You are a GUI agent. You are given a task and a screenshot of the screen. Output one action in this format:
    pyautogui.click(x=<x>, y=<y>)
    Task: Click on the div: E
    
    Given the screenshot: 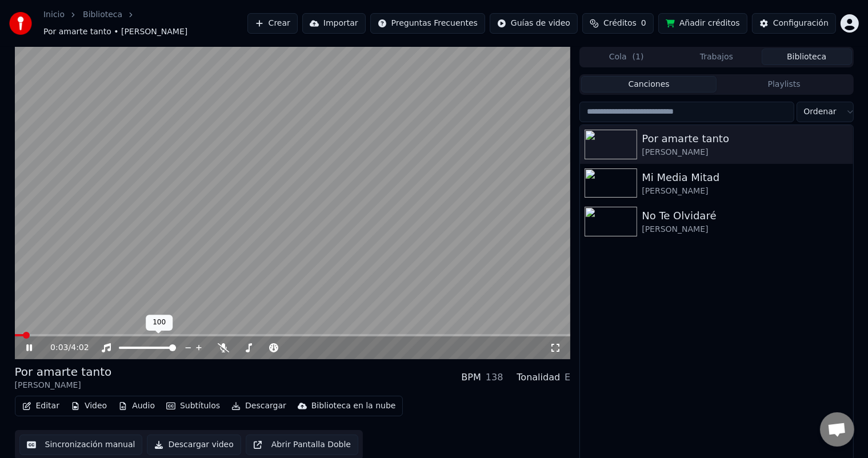 What is the action you would take?
    pyautogui.click(x=568, y=378)
    